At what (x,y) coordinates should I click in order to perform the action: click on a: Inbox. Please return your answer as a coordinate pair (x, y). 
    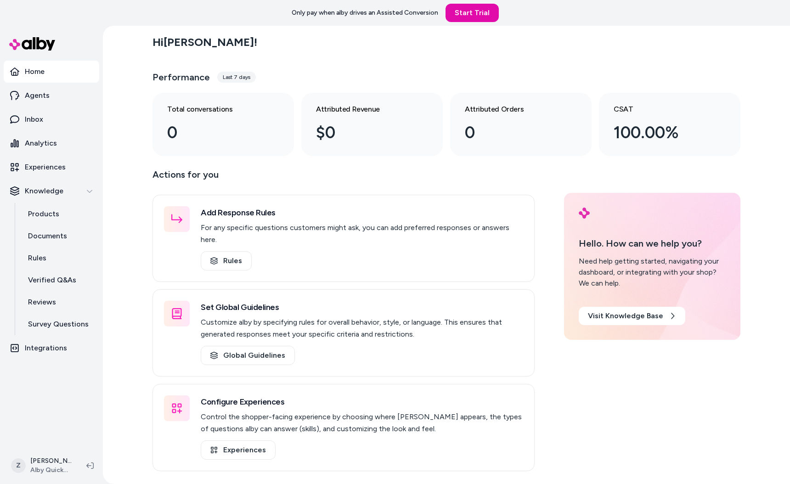
    Looking at the image, I should click on (51, 119).